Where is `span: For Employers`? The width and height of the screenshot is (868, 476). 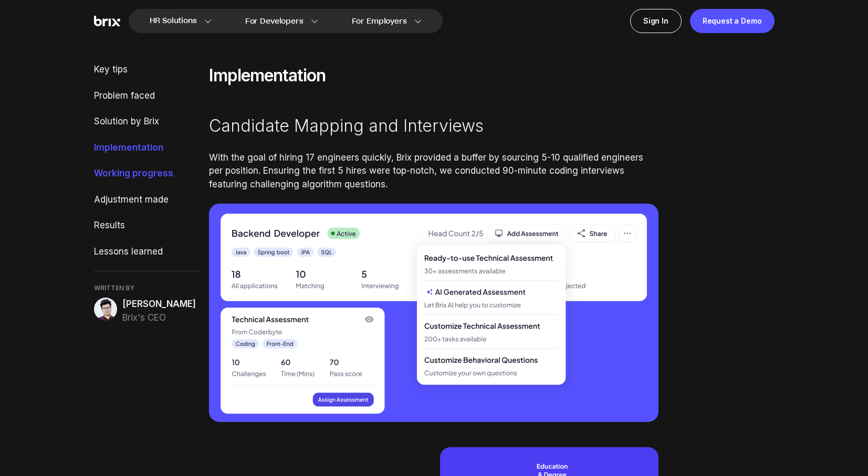
span: For Employers is located at coordinates (379, 21).